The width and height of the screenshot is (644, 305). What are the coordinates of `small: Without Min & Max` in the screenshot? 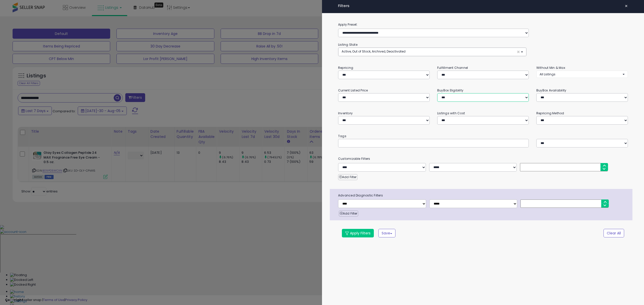 It's located at (551, 67).